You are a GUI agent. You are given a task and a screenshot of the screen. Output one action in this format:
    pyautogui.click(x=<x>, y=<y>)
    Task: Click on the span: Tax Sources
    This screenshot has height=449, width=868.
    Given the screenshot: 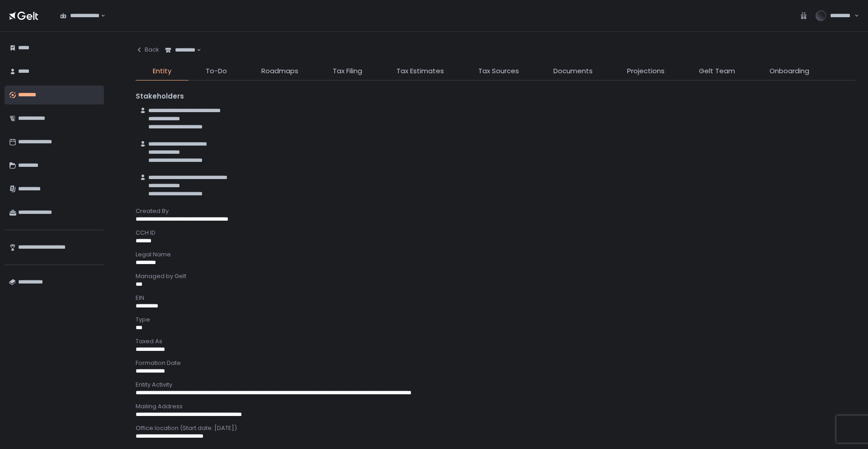 What is the action you would take?
    pyautogui.click(x=498, y=71)
    